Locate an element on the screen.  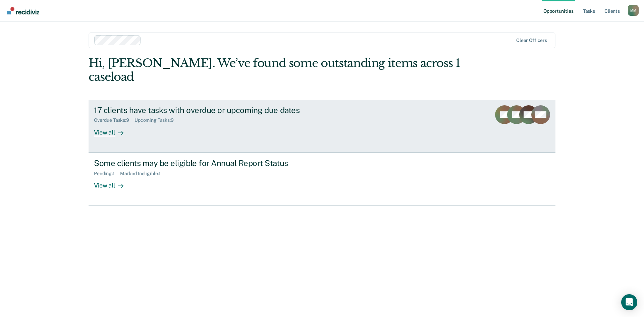
div: Clear officers is located at coordinates (532, 41).